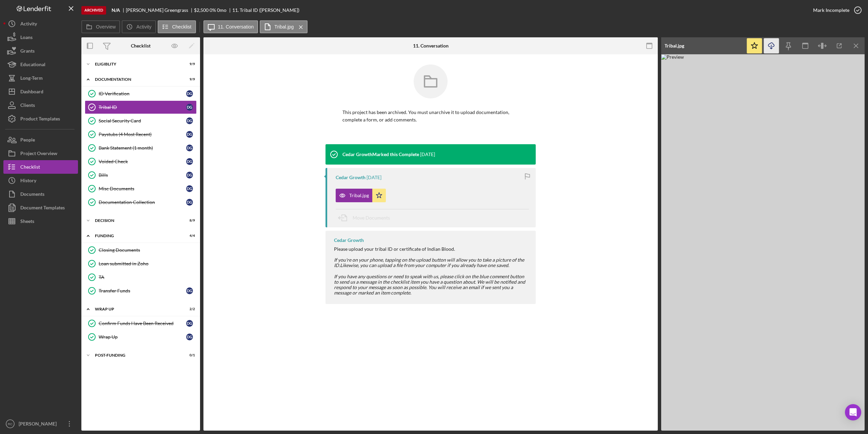  What do you see at coordinates (41, 64) in the screenshot?
I see `a: Educational` at bounding box center [41, 64].